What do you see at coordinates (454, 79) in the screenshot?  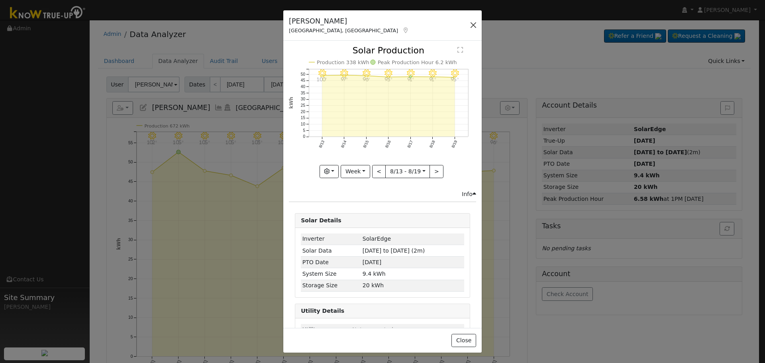 I see `p: 95°` at bounding box center [454, 79].